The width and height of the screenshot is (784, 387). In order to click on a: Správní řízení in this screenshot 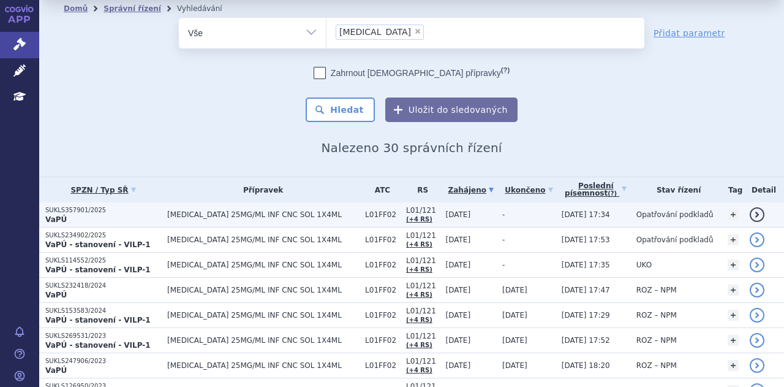, I will do `click(132, 9)`.